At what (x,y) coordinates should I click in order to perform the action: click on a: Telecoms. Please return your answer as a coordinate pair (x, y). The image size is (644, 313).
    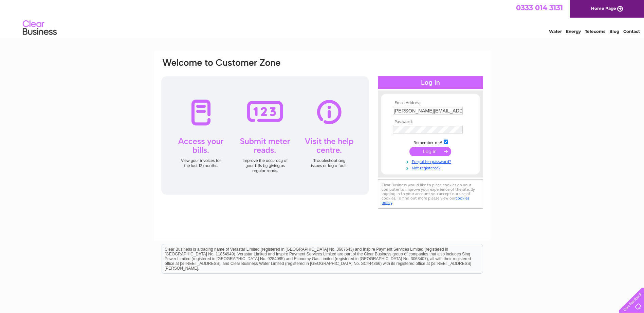
    Looking at the image, I should click on (595, 31).